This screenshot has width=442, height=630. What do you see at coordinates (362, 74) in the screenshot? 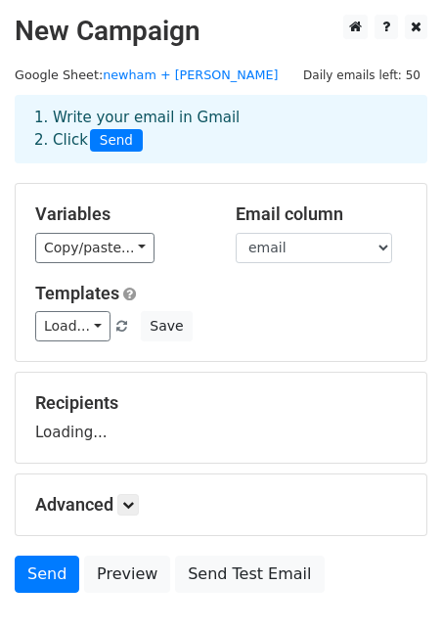
I see `a: Daily emails left: 50` at bounding box center [362, 74].